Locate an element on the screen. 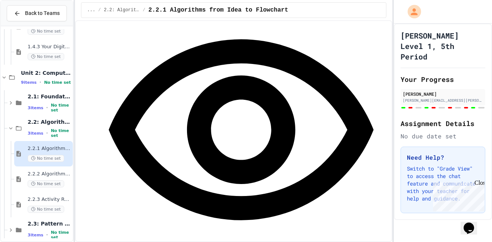  h2: Your Progress is located at coordinates (443, 79).